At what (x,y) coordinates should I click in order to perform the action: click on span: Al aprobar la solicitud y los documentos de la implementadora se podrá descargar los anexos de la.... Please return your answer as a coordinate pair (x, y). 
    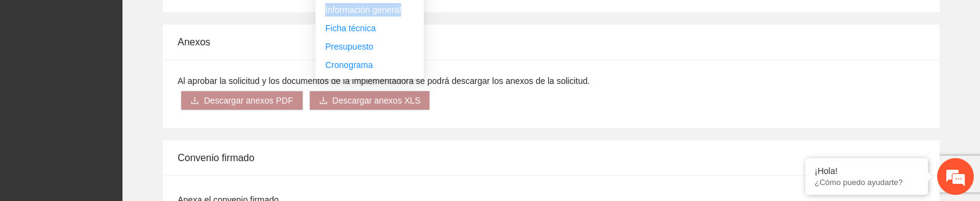
    Looking at the image, I should click on (384, 81).